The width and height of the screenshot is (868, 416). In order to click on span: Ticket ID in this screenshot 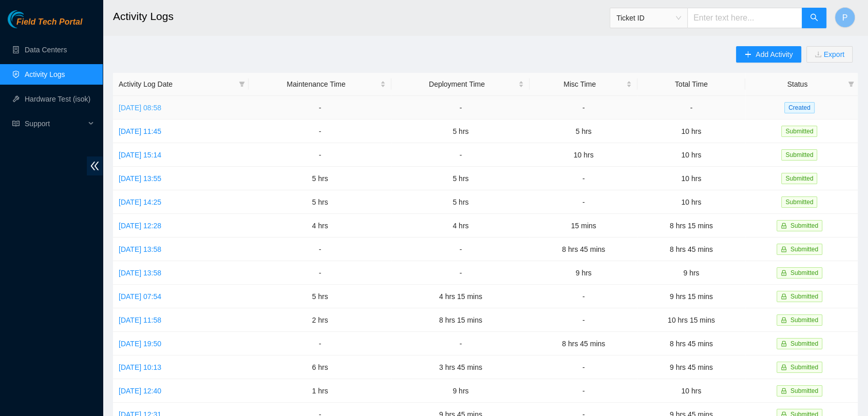, I will do `click(648, 18)`.